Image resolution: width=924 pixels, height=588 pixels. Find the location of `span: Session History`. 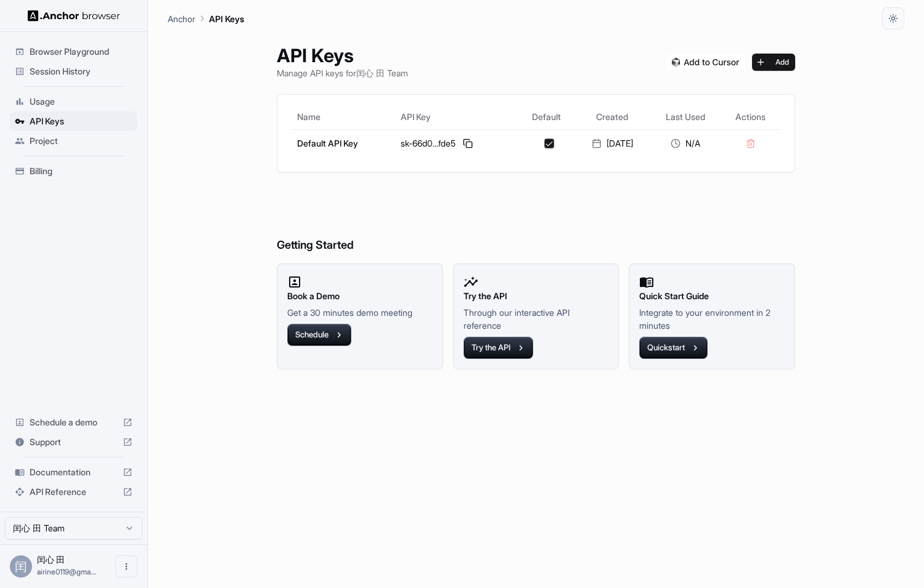

span: Session History is located at coordinates (81, 72).